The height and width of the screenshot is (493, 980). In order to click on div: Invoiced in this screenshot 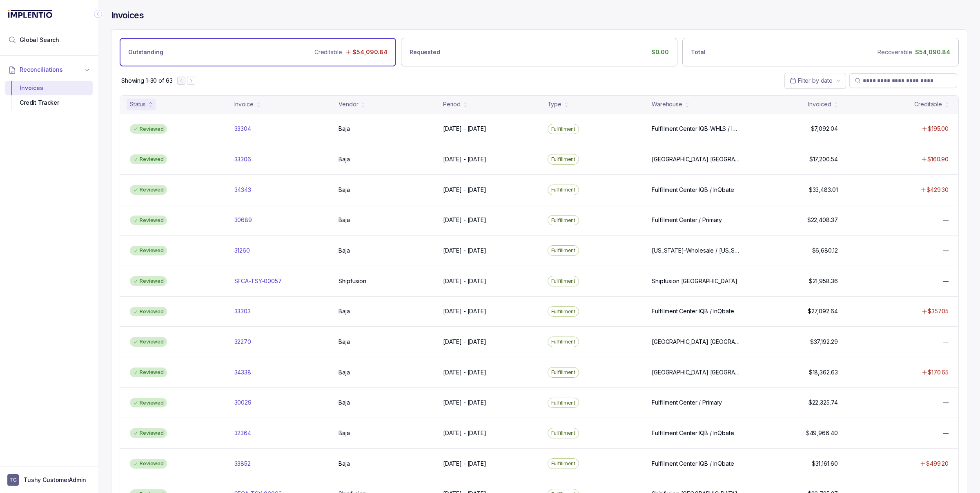, I will do `click(819, 104)`.